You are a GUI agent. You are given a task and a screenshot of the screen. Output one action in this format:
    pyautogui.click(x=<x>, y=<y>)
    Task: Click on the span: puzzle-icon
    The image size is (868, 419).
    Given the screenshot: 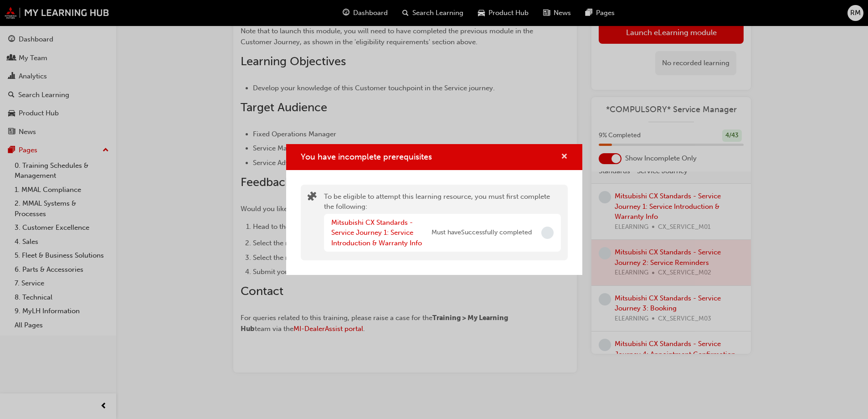 What is the action you would take?
    pyautogui.click(x=312, y=198)
    